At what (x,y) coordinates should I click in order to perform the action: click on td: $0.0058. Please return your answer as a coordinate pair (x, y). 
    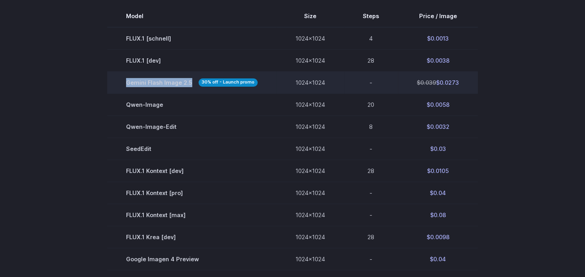
    Looking at the image, I should click on (438, 104).